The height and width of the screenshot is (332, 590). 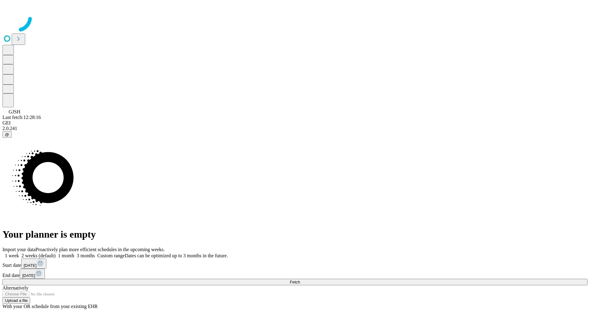 I want to click on button: Upload a file, so click(x=16, y=300).